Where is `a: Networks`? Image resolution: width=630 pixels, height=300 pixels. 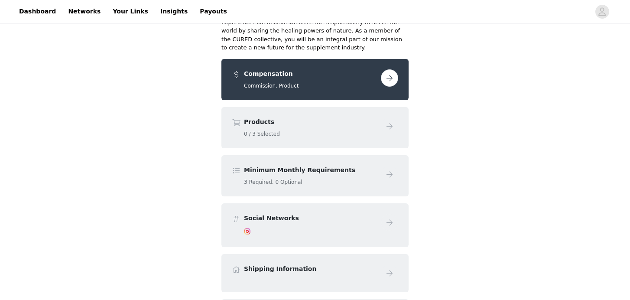
a: Networks is located at coordinates (84, 11).